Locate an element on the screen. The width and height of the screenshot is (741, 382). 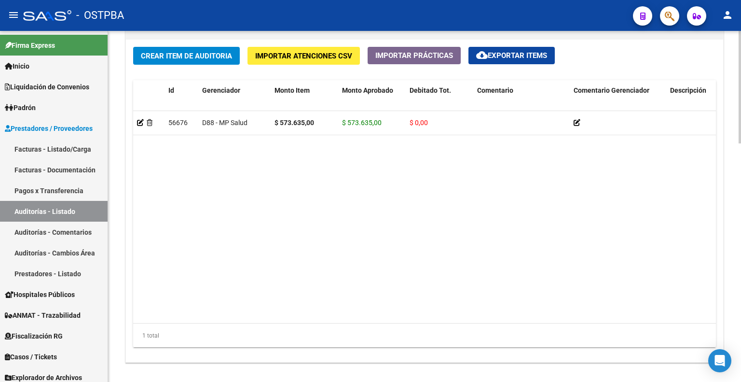
span: ANMAT - Trazabilidad is located at coordinates (42, 315).